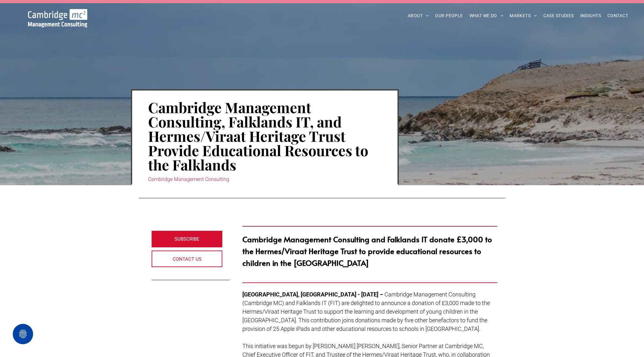 This screenshot has height=357, width=644. Describe the element at coordinates (523, 16) in the screenshot. I see `a: MARKETS` at that location.